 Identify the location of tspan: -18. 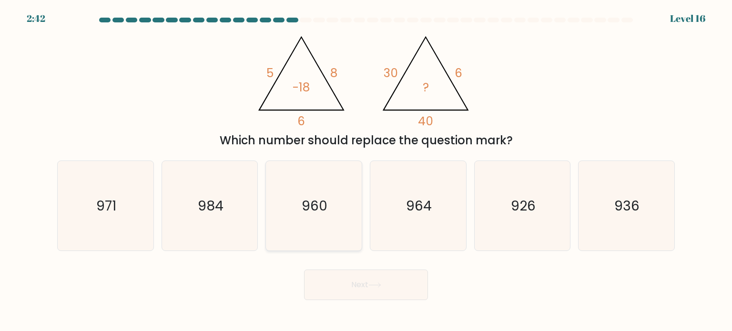
(301, 87).